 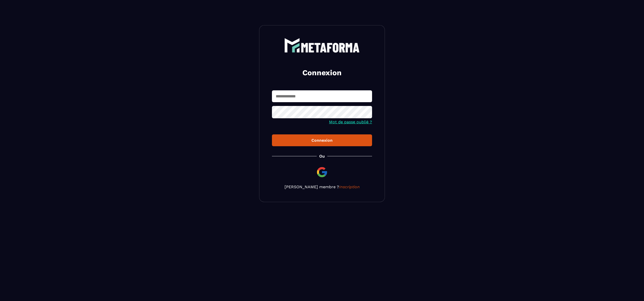 I want to click on h2: Connexion, so click(x=322, y=73).